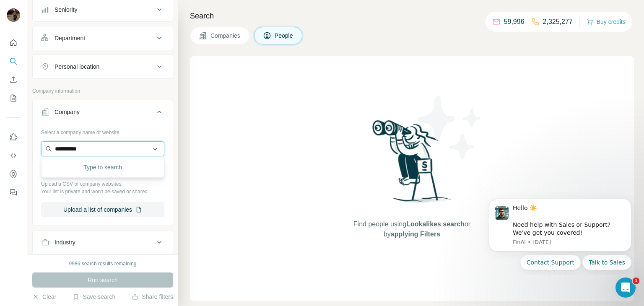 This screenshot has height=306, width=644. I want to click on button: Buy credits, so click(606, 22).